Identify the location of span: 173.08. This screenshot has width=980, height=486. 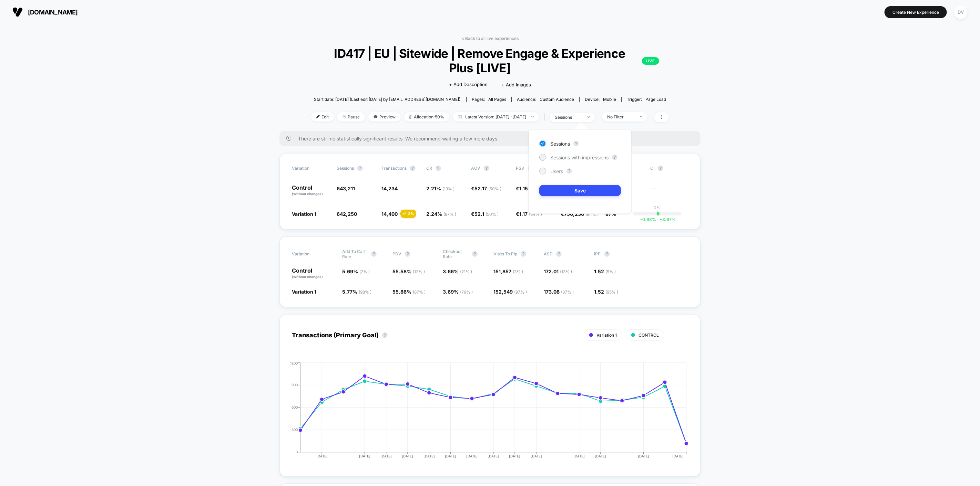
(559, 292).